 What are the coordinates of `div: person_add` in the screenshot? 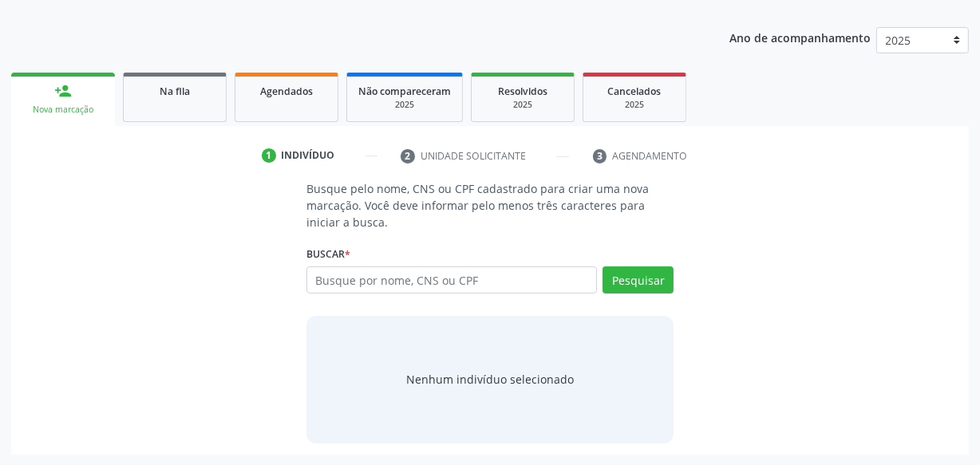 It's located at (63, 91).